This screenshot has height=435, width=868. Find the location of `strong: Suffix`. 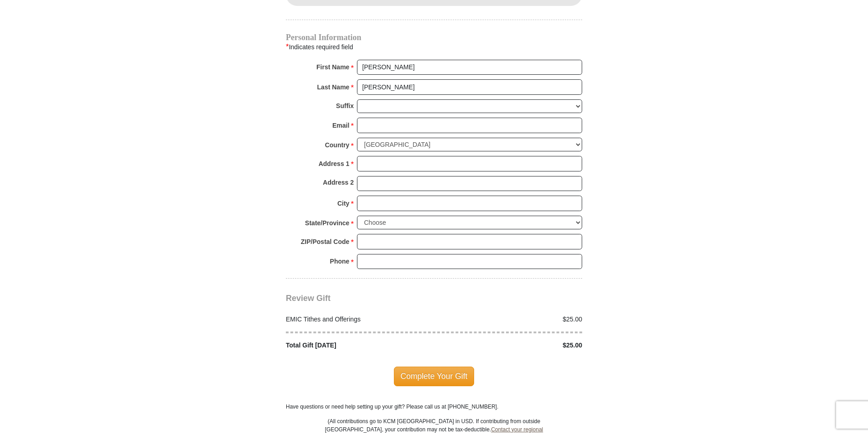

strong: Suffix is located at coordinates (344, 106).